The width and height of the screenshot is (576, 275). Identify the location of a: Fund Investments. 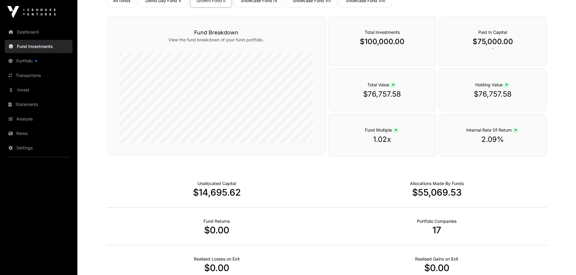
(39, 47).